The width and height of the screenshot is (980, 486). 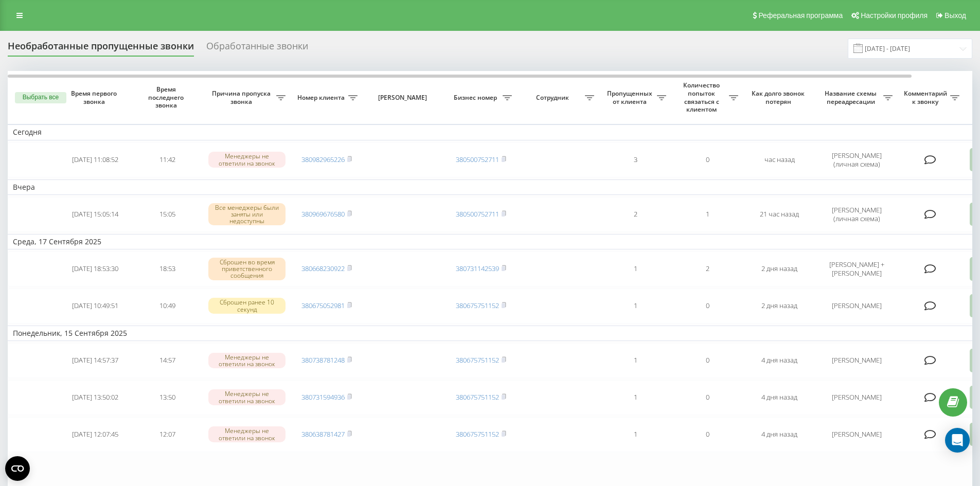 What do you see at coordinates (246, 269) in the screenshot?
I see `div: Сброшен во время приветственного сообщения` at bounding box center [246, 269].